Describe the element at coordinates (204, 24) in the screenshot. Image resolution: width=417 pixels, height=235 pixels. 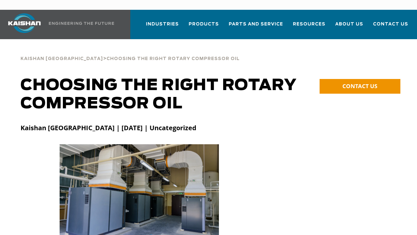
I see `span: Products` at that location.